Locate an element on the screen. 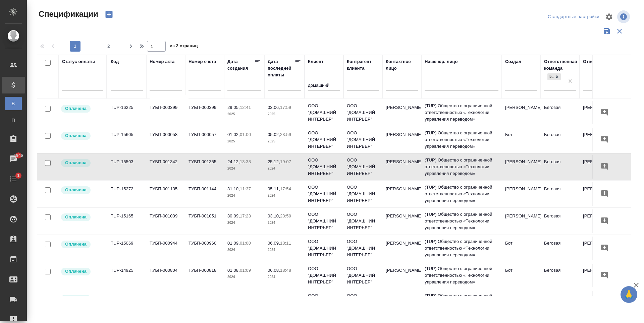 Image resolution: width=644 pixels, height=323 pixels. p: 13:38 is located at coordinates (246, 162).